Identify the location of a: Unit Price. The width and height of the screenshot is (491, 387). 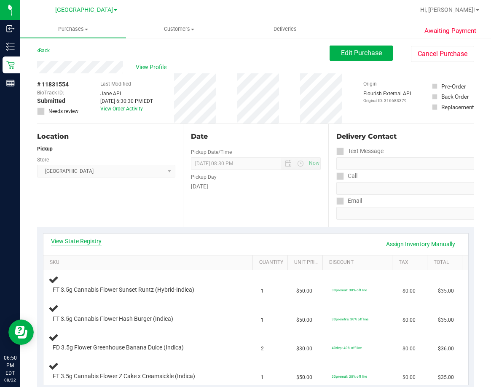
(306, 262).